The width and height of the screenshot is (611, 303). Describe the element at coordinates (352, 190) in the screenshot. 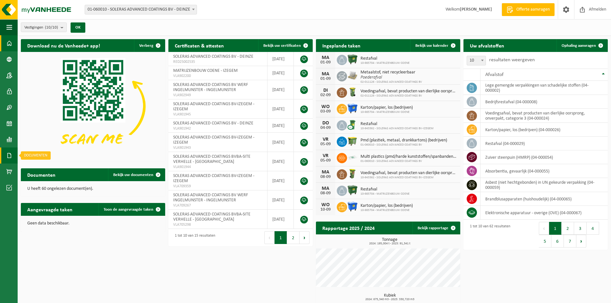

I see `img: WB-1100-HPE-GN-01` at that location.